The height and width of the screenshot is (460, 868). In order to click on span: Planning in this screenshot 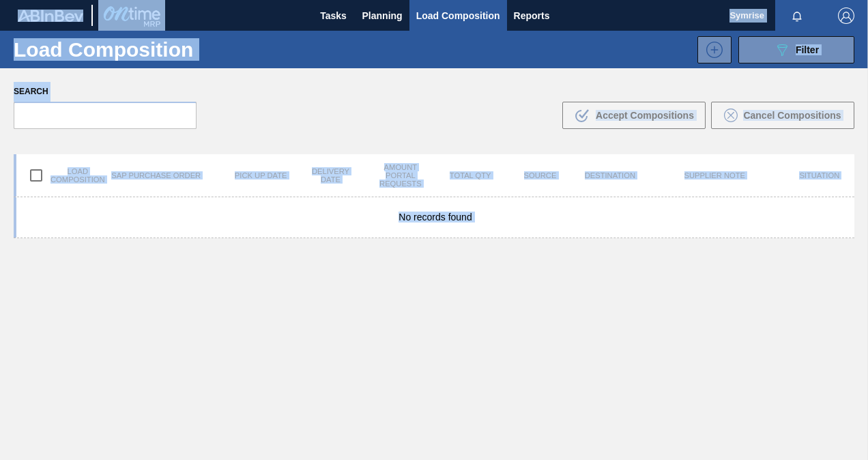, I will do `click(382, 16)`.